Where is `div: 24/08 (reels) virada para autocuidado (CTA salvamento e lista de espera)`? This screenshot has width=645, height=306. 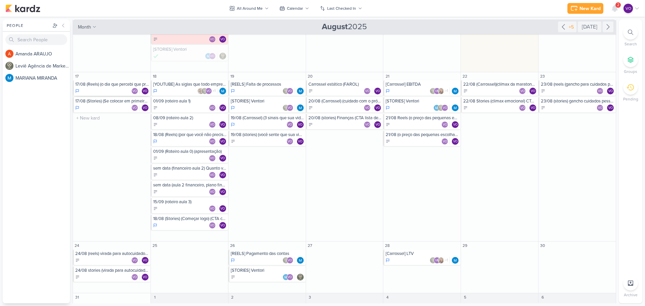
div: 24/08 (reels) virada para autocuidado (CTA salvamento e lista de espera) is located at coordinates (112, 253).